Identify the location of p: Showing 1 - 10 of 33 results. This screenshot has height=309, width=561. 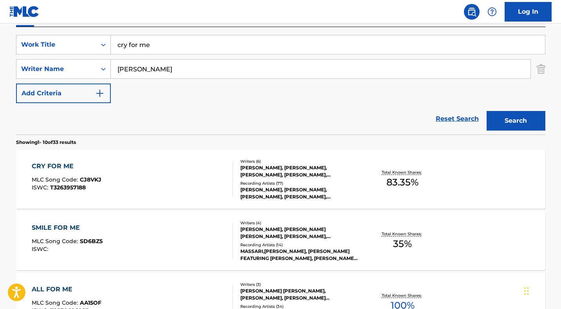
(46, 142).